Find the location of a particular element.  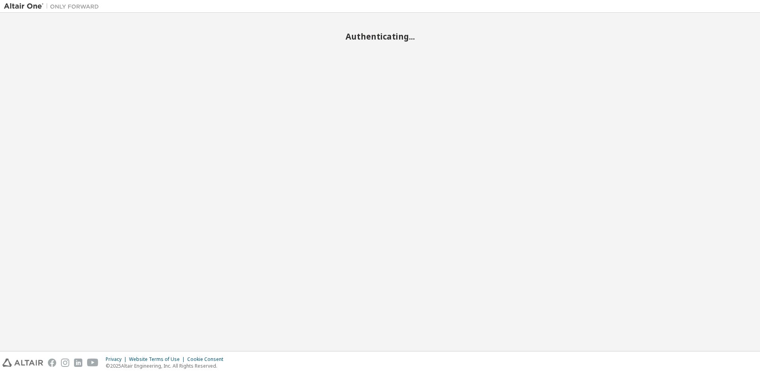

img: altair_logo.svg is located at coordinates (23, 363).